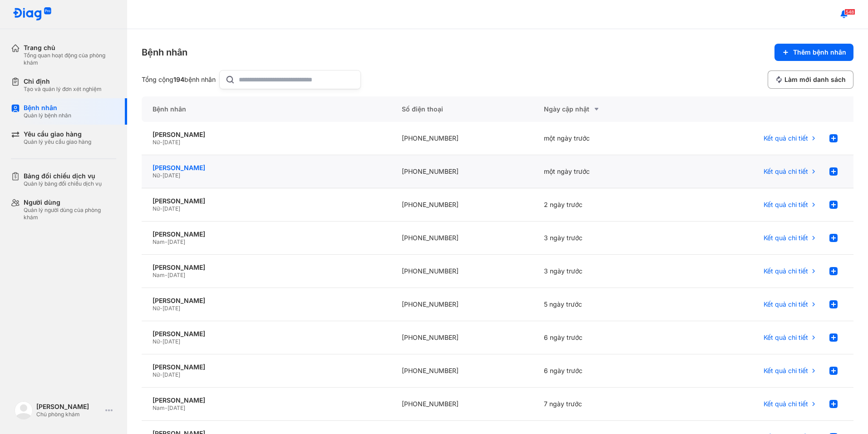 Image resolution: width=868 pixels, height=434 pixels. What do you see at coordinates (57, 142) in the screenshot?
I see `div: Quản lý yêu cầu giao hàng` at bounding box center [57, 142].